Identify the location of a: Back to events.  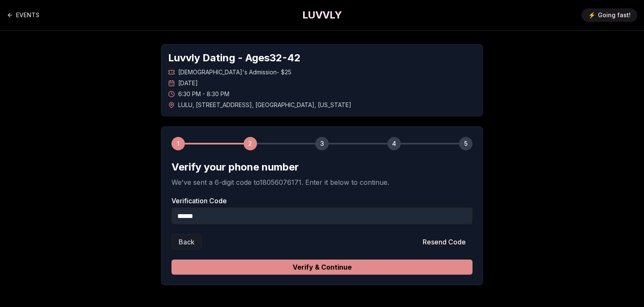
(23, 15).